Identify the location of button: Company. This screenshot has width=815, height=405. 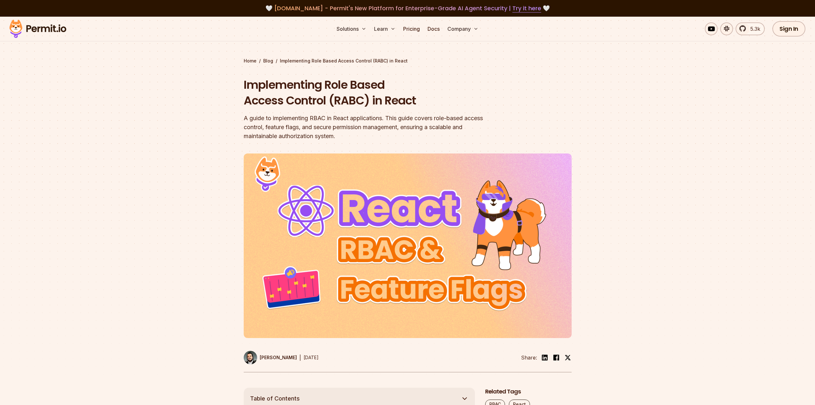
(463, 29).